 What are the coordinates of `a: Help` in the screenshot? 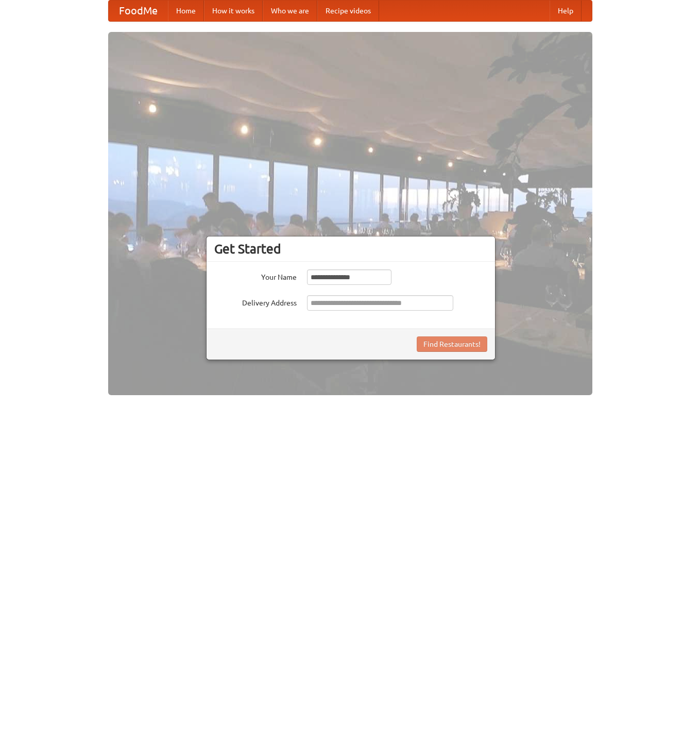 It's located at (566, 11).